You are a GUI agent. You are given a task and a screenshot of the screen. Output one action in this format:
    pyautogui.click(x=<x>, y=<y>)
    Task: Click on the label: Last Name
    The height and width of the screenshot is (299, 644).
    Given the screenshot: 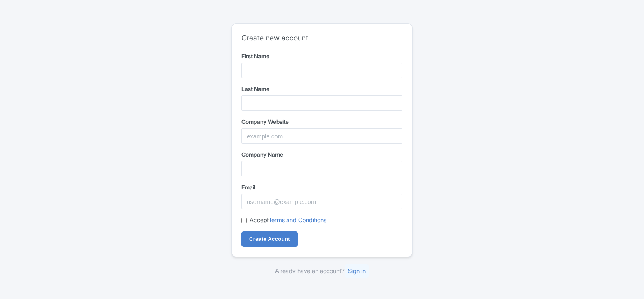 What is the action you would take?
    pyautogui.click(x=322, y=88)
    